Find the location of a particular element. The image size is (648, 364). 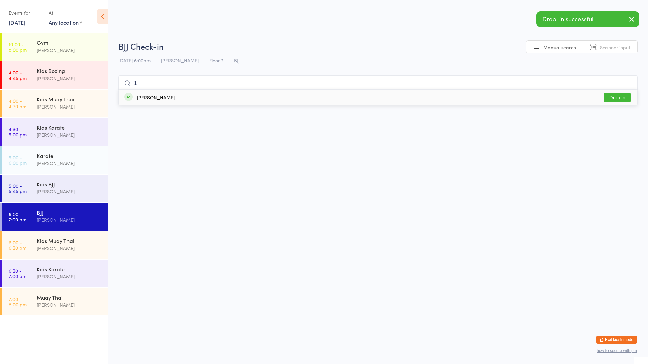

div: At is located at coordinates (65, 13).